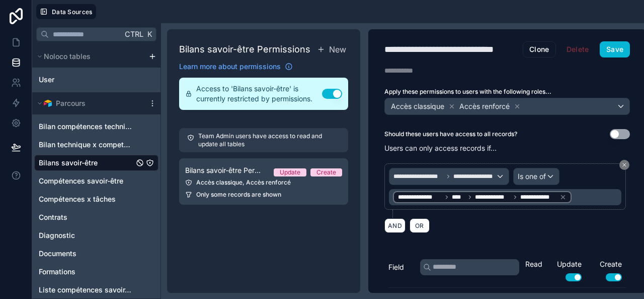  I want to click on button: Accès classiqueAccès renforcé, so click(507, 106).